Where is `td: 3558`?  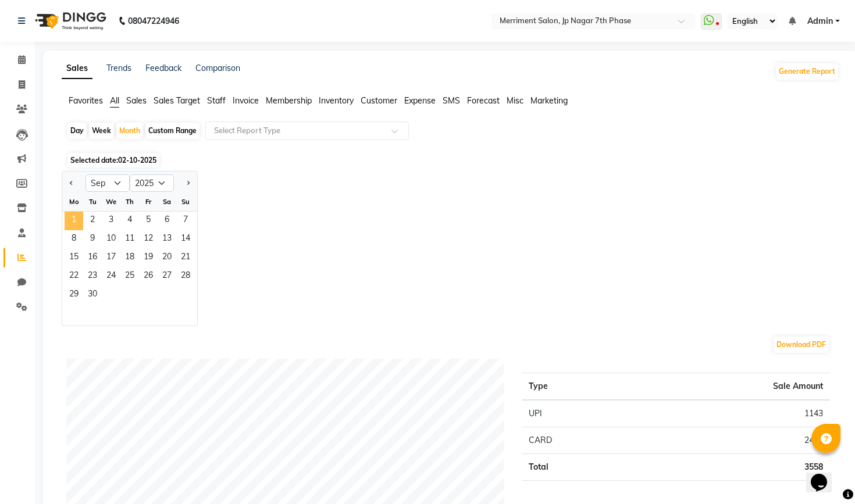
td: 3558 is located at coordinates (732, 467).